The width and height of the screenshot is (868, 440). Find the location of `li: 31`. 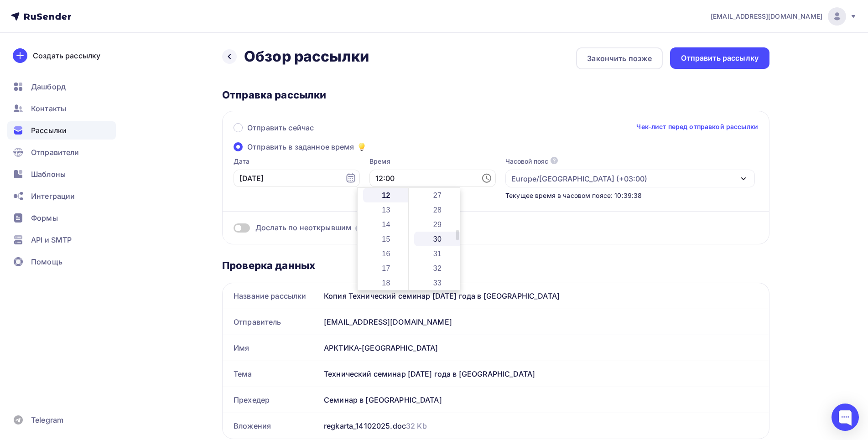

li: 31 is located at coordinates (437, 253).